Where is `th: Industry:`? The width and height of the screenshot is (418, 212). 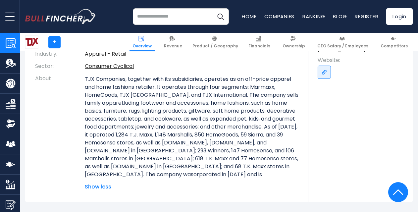
th: Industry: is located at coordinates (60, 54).